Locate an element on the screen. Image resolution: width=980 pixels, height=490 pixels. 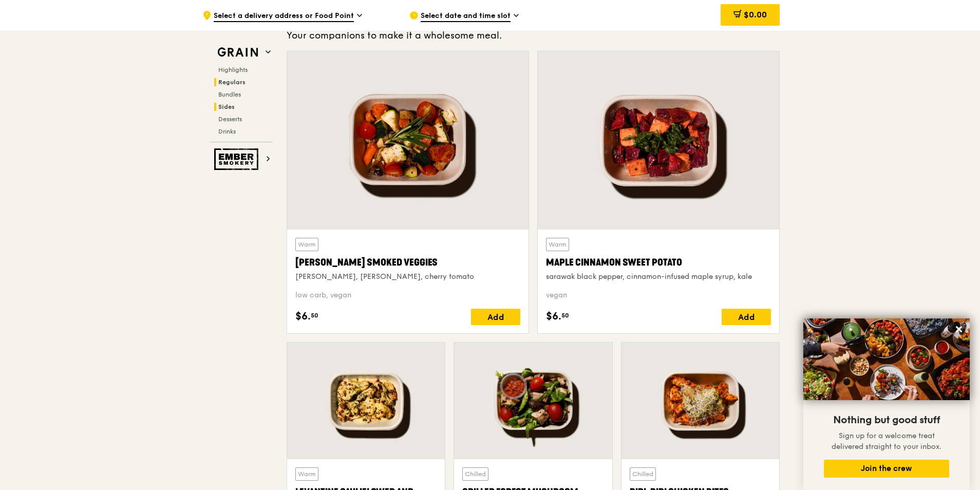
span: $0.00 is located at coordinates (755, 15).